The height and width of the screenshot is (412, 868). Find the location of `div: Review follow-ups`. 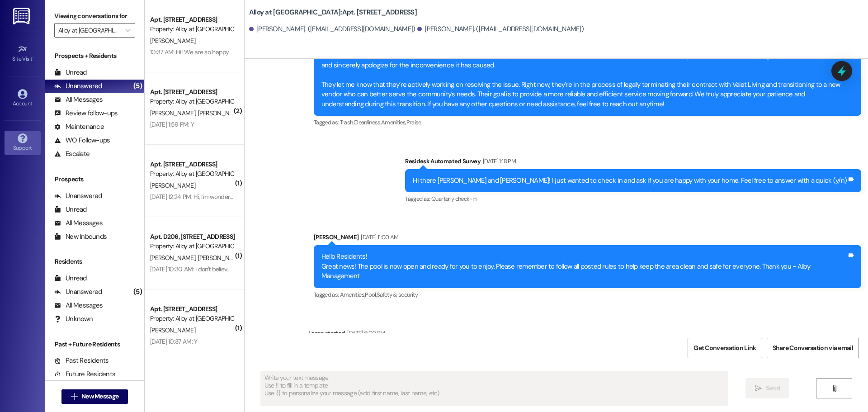

div: Review follow-ups is located at coordinates (86, 113).